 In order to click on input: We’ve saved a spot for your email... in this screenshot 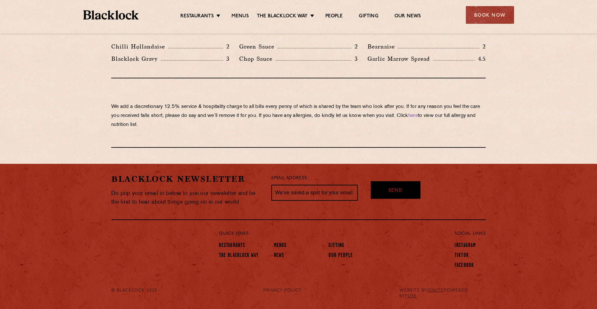, I will do `click(315, 193)`.